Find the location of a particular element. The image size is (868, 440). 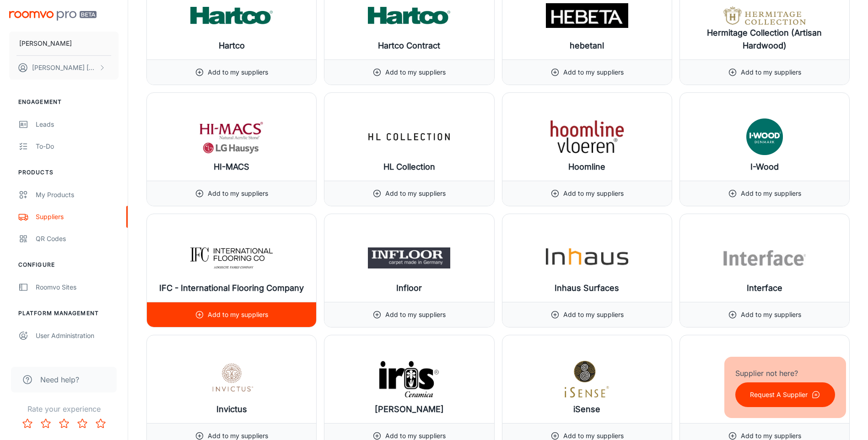

button: Rate 1 star is located at coordinates (27, 423).